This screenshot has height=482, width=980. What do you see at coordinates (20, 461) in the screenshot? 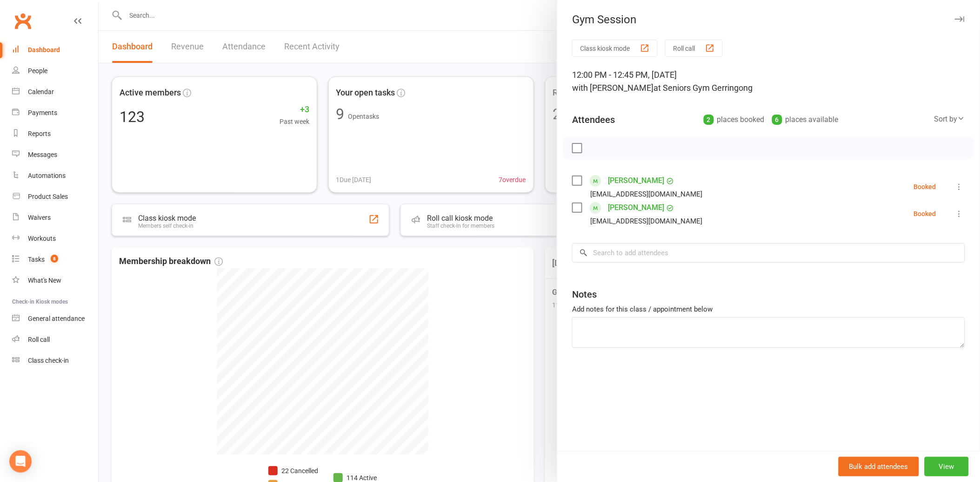
I see `div: Open Intercom Messenger` at bounding box center [20, 461].